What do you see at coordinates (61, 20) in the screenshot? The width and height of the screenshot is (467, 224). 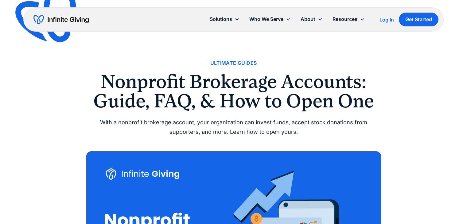 I see `a: home` at bounding box center [61, 20].